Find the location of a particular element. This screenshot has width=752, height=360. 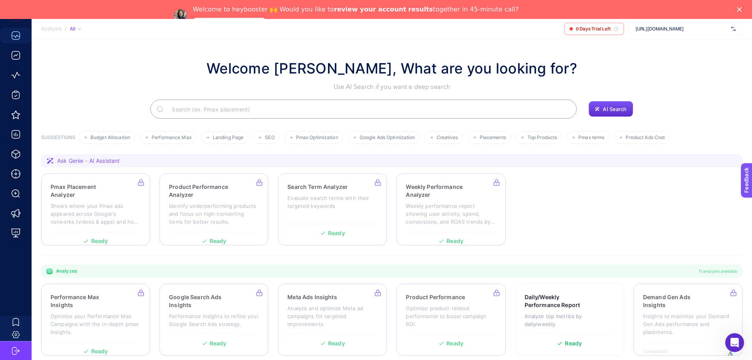

p: Use AI Search if you want a deep search is located at coordinates (392, 87).